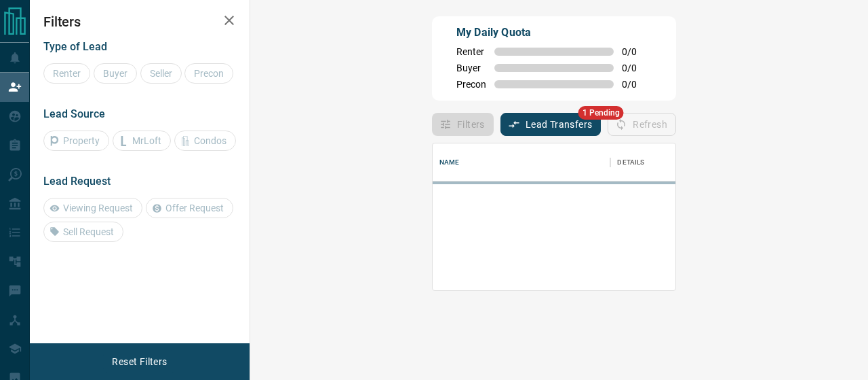 The image size is (868, 380). I want to click on span: 1 Pending, so click(601, 113).